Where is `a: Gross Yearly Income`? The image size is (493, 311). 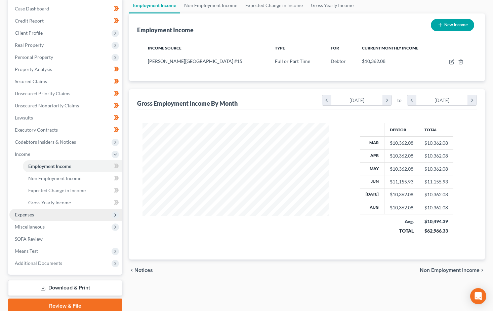
a: Gross Yearly Income is located at coordinates (73, 202).